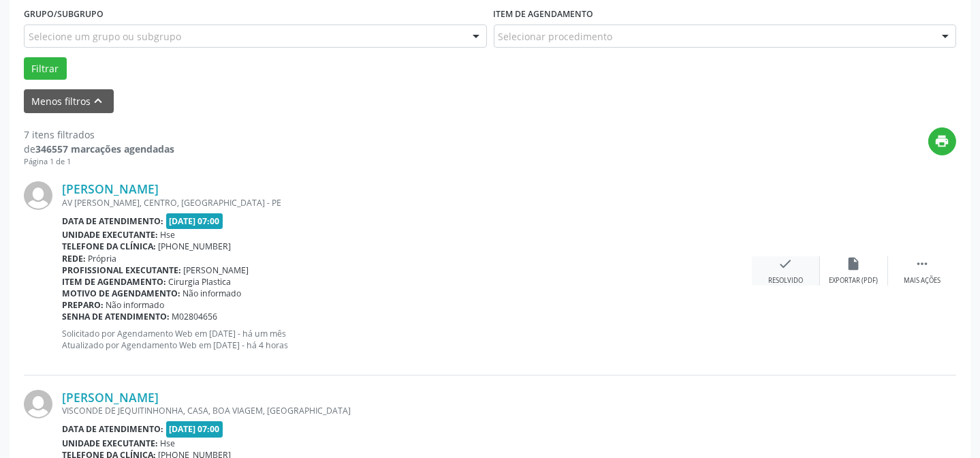  What do you see at coordinates (73, 259) in the screenshot?
I see `b: Rede:` at bounding box center [73, 259].